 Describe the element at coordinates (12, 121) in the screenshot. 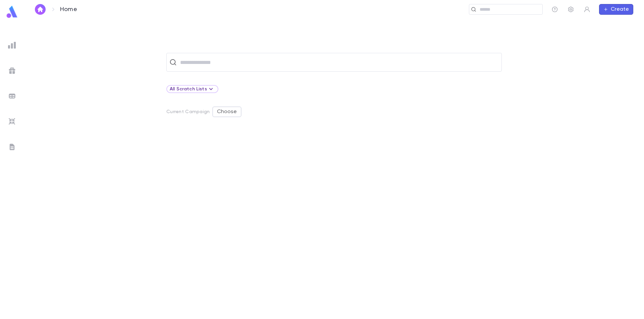

I see `img: imports_grey.530a8a0e642e233f2baf0ef88e8c9fcb.svg` at that location.